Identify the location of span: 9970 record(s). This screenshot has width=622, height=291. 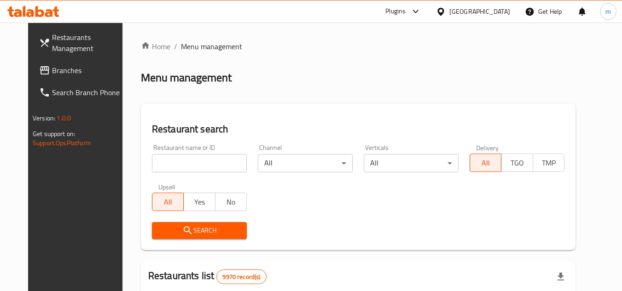
(241, 277).